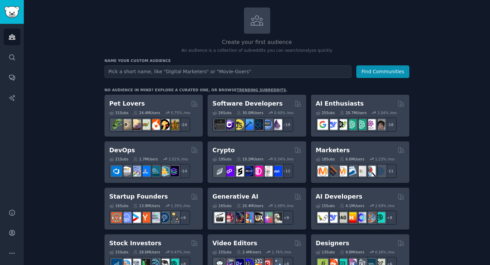 The height and width of the screenshot is (265, 490). What do you see at coordinates (146, 205) in the screenshot?
I see `div: 13.9M Users` at bounding box center [146, 205].